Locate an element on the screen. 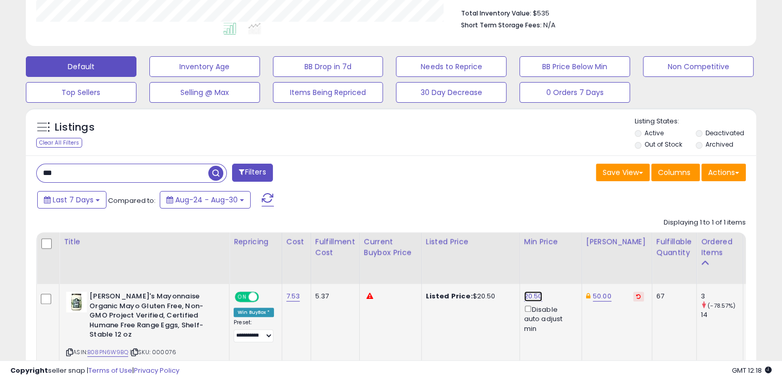 This screenshot has width=782, height=381. div: Displaying 1 to 1 of 1 items is located at coordinates (705, 223).